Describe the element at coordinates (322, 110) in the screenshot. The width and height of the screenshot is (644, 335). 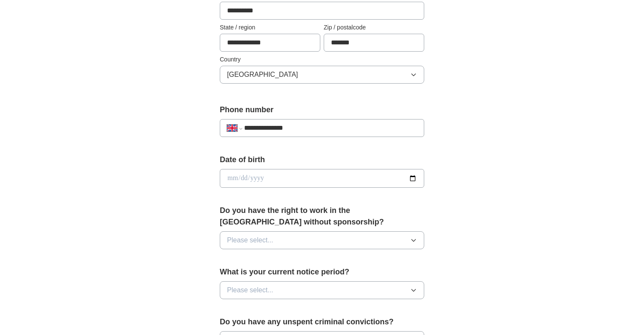
I see `label: Phone number` at that location.